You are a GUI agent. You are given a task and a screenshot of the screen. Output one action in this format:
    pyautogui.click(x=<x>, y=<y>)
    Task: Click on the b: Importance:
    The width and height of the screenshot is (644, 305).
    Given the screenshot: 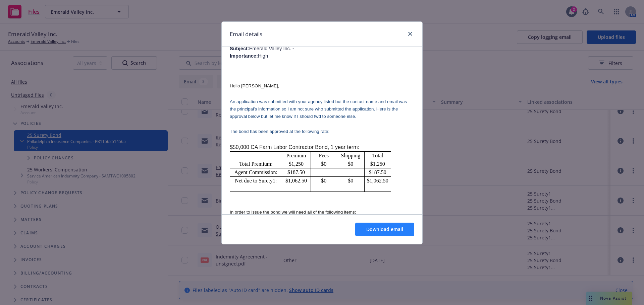 What is the action you would take?
    pyautogui.click(x=244, y=56)
    